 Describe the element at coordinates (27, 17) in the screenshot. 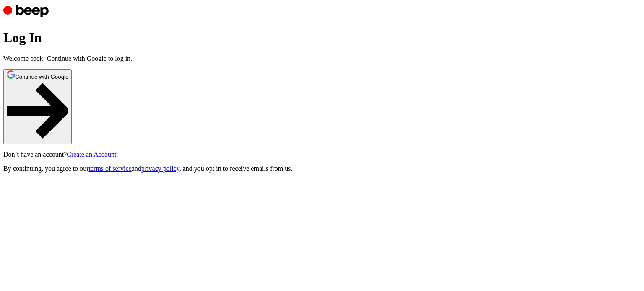

I see `a: Beep` at that location.